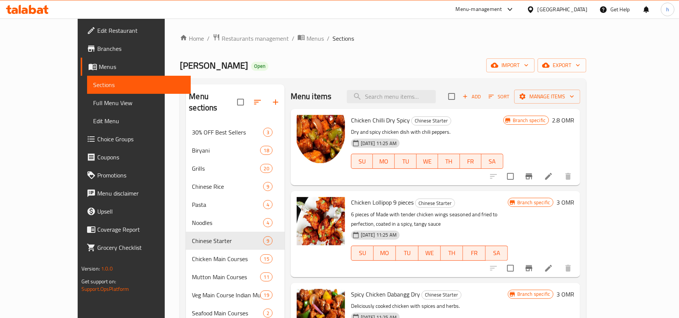  I want to click on h2: Menu sections, so click(213, 102).